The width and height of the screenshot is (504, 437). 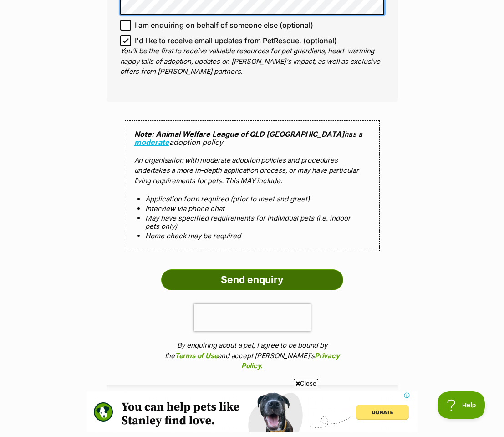 I want to click on a: Terms of Use, so click(x=196, y=356).